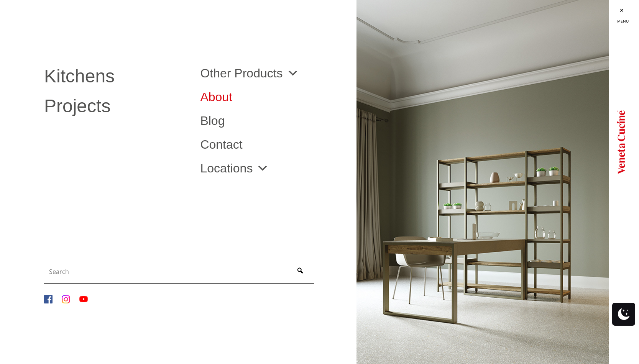 This screenshot has width=639, height=364. Describe the element at coordinates (49, 299) in the screenshot. I see `img: Facebook` at that location.